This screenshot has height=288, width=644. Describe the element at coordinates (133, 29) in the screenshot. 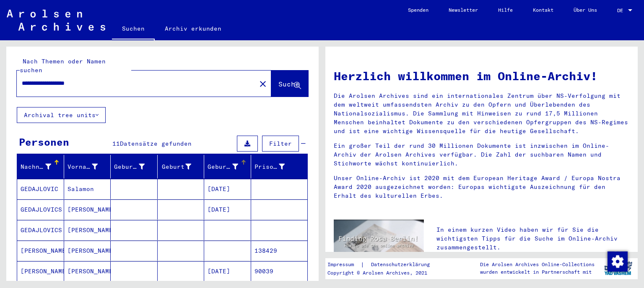

I see `a: Suchen` at that location.